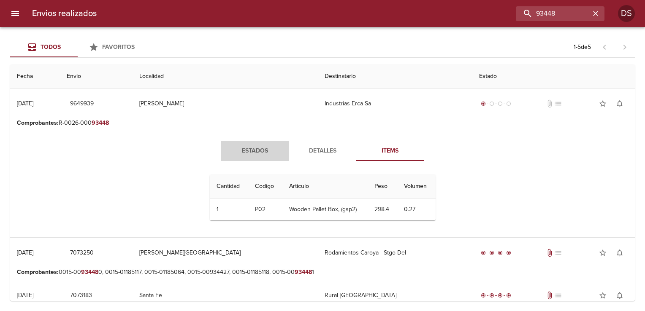  What do you see at coordinates (96, 76) in the screenshot?
I see `th: Envio` at bounding box center [96, 76].